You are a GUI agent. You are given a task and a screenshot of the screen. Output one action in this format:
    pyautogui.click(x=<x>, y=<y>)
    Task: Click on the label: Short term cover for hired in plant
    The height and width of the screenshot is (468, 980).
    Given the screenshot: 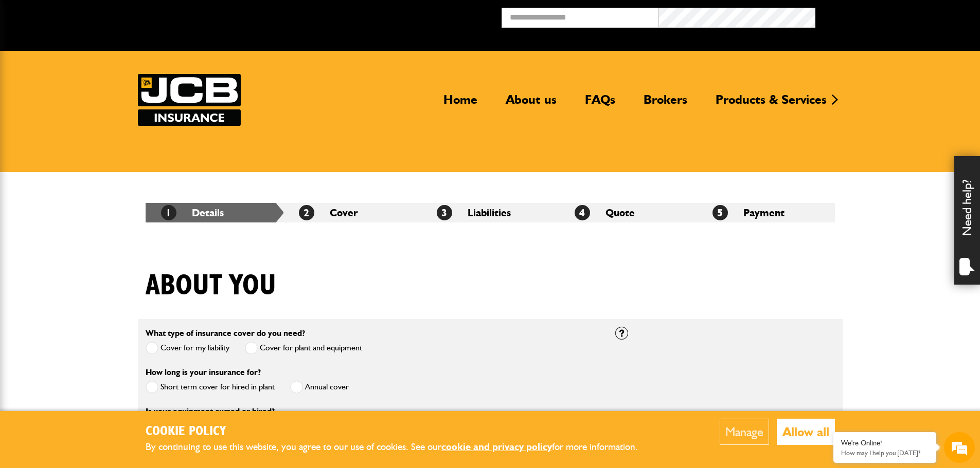 What is the action you would take?
    pyautogui.click(x=210, y=387)
    